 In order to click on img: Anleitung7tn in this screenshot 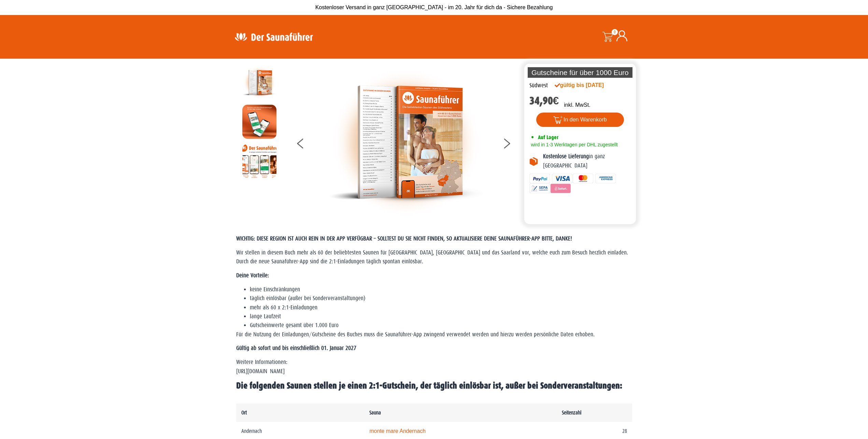, I will do `click(260, 161)`.